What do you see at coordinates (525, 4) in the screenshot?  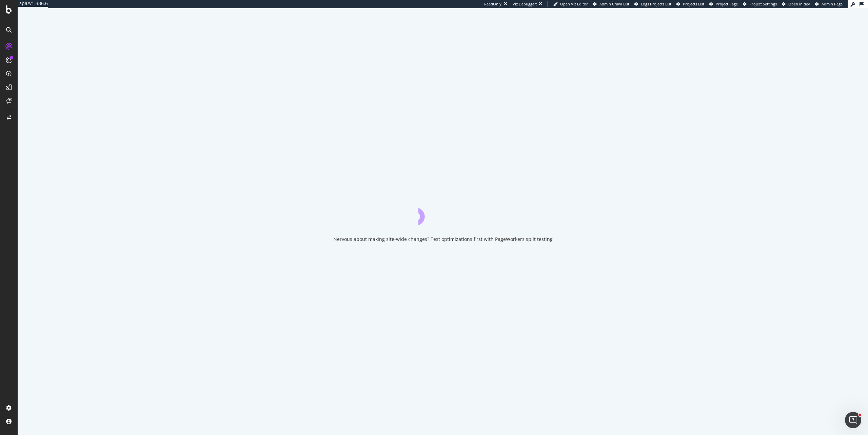 I see `div: Viz Debugger:` at bounding box center [525, 4].